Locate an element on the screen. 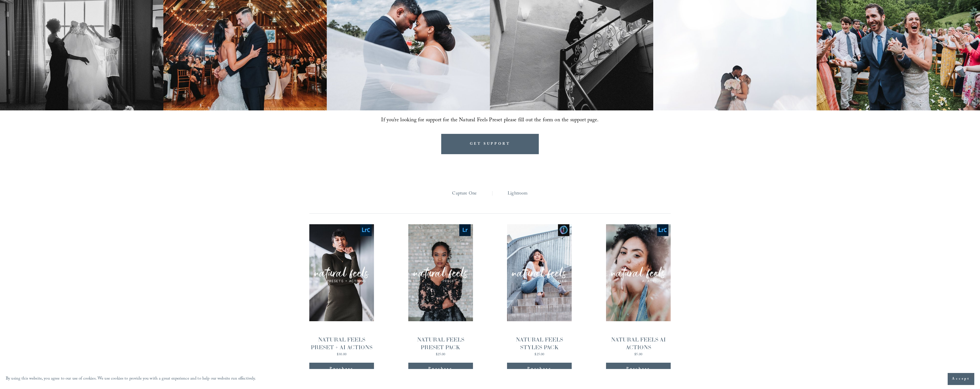 This screenshot has height=389, width=980. div: NATURAL FEELS PRESET + AI ACTIONS is located at coordinates (341, 344).